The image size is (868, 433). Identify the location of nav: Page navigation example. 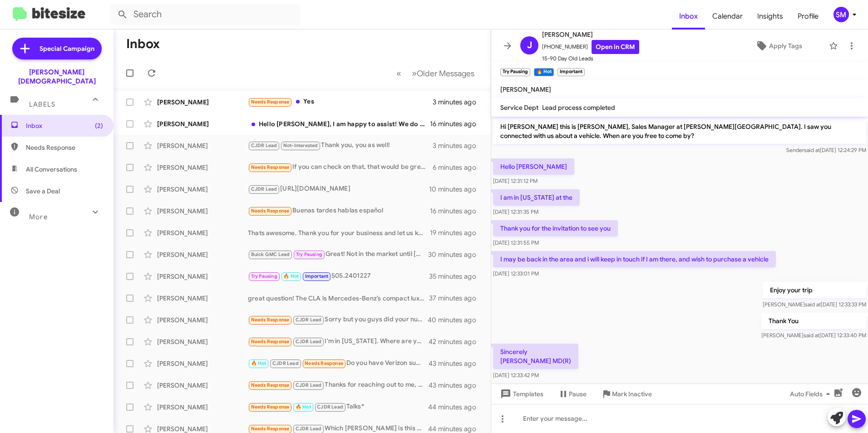
(436, 73).